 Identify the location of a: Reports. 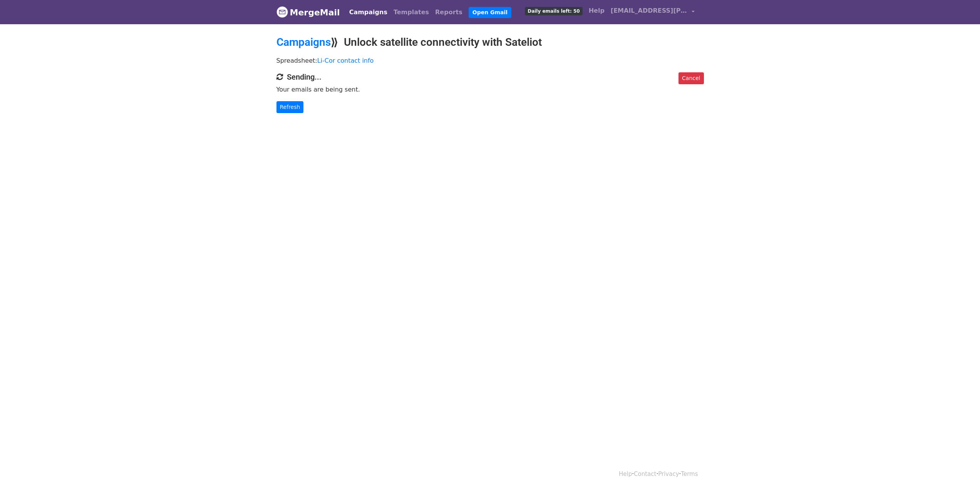
(448, 12).